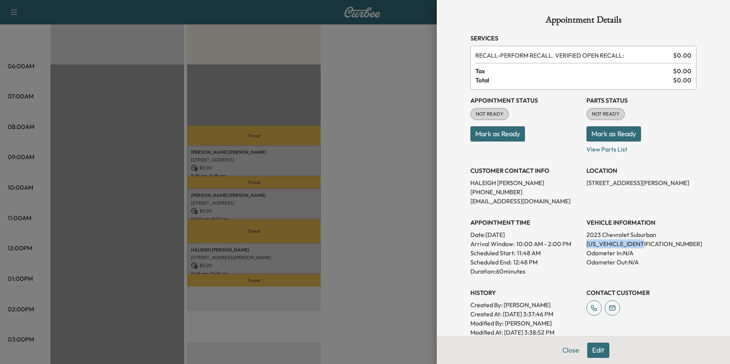 The width and height of the screenshot is (730, 364). What do you see at coordinates (525, 223) in the screenshot?
I see `h3: APPOINTMENT TIME` at bounding box center [525, 223].